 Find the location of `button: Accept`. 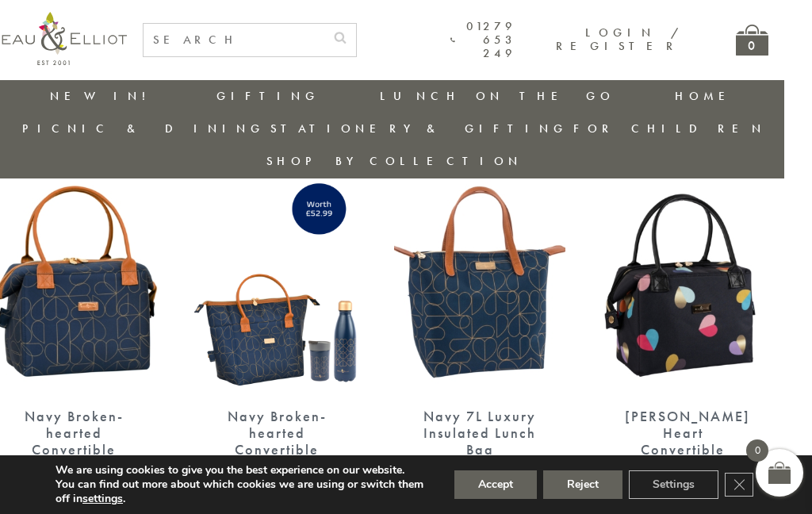

button: Accept is located at coordinates (496, 485).